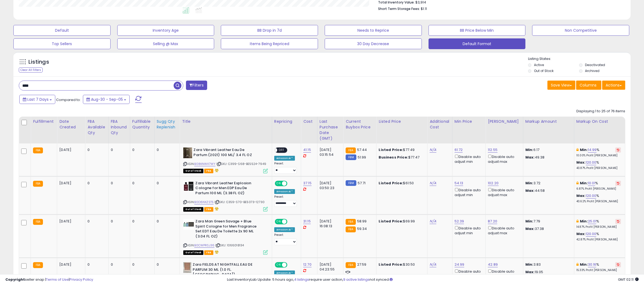 Image resolution: width=644 pixels, height=285 pixels. I want to click on button: 30 Day Decrease, so click(373, 44).